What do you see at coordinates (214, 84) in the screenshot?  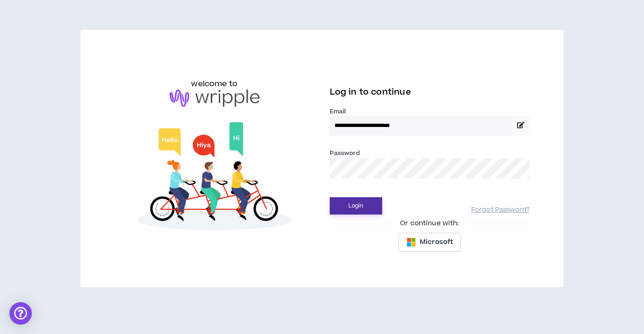 I see `h6: welcome to` at bounding box center [214, 84].